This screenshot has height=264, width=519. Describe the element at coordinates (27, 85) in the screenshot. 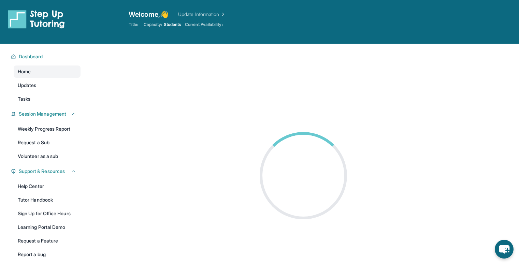

I see `span: Updates` at that location.